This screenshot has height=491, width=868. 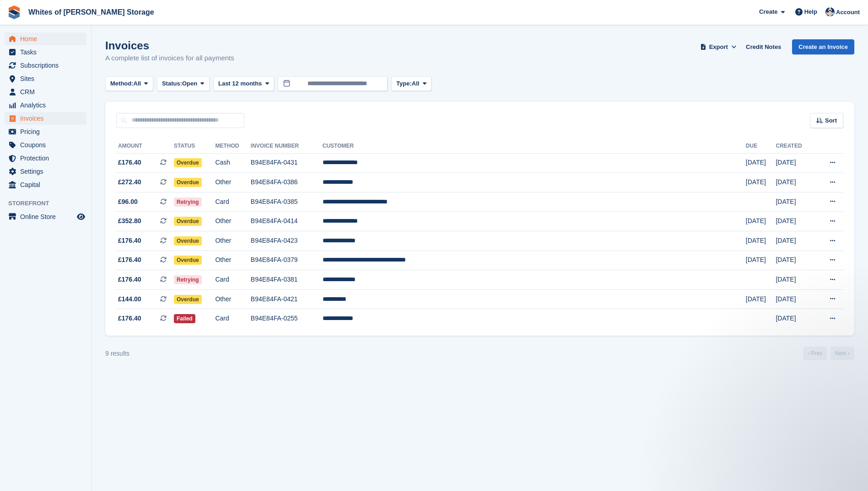 What do you see at coordinates (848, 12) in the screenshot?
I see `span: Account` at bounding box center [848, 12].